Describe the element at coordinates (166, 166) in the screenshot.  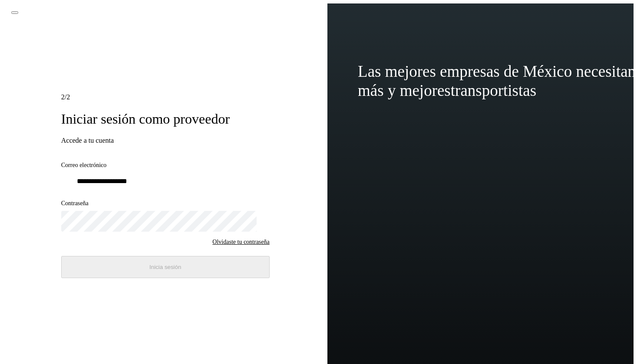
I see `label: Correo electrónico` at that location.